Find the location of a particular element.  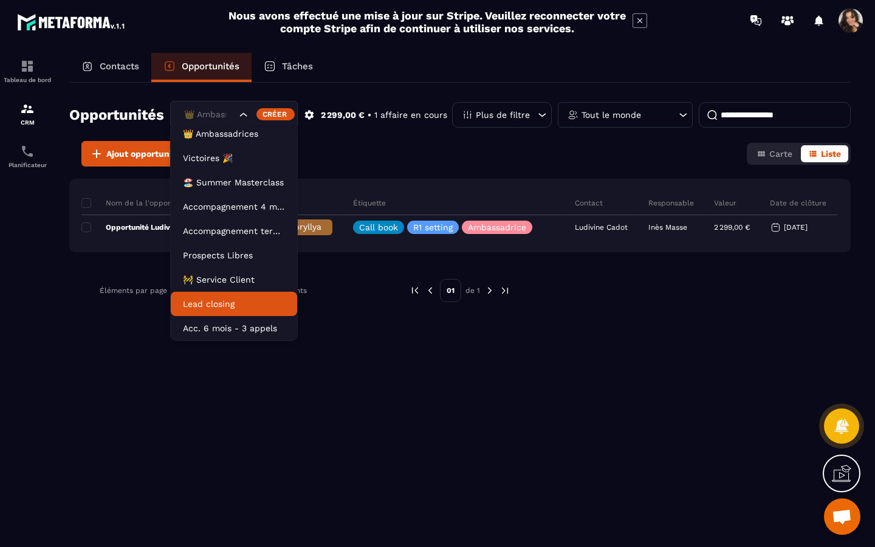

span: Ajout opportunité is located at coordinates (143, 154).